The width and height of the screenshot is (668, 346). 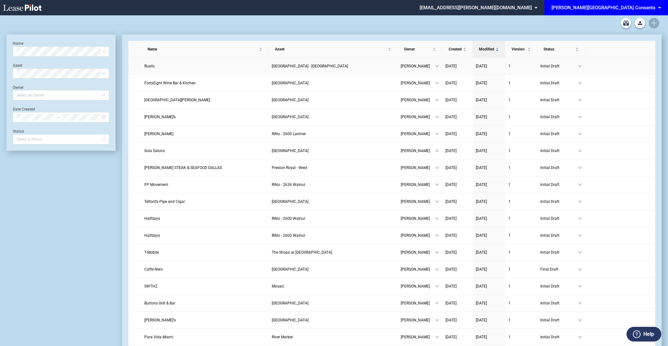 I want to click on th: Asset, so click(x=333, y=49).